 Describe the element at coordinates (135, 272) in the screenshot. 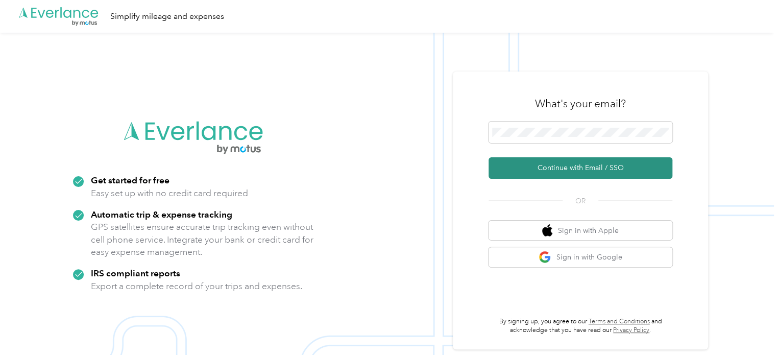

I see `strong: IRS compliant reports` at that location.